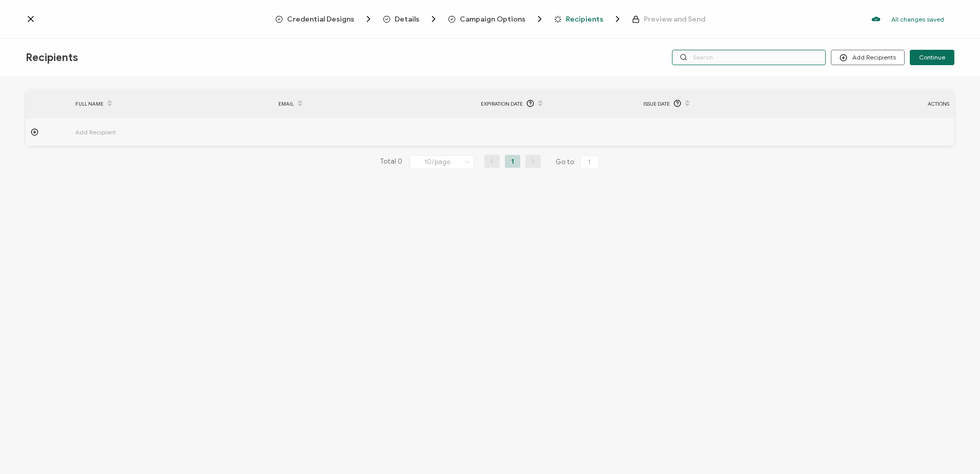 The image size is (980, 474). What do you see at coordinates (954, 449) in the screenshot?
I see `div: Chat Widget` at bounding box center [954, 449].